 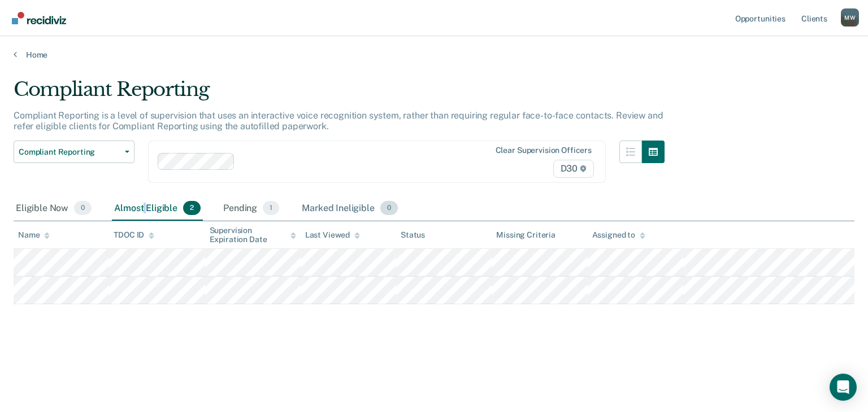 I want to click on div: M W, so click(x=850, y=18).